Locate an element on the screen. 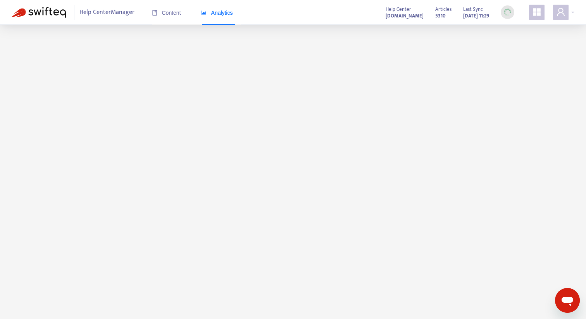 Image resolution: width=586 pixels, height=319 pixels. img: sync_loading.0b5143dde30e3a21642e.gif is located at coordinates (507, 12).